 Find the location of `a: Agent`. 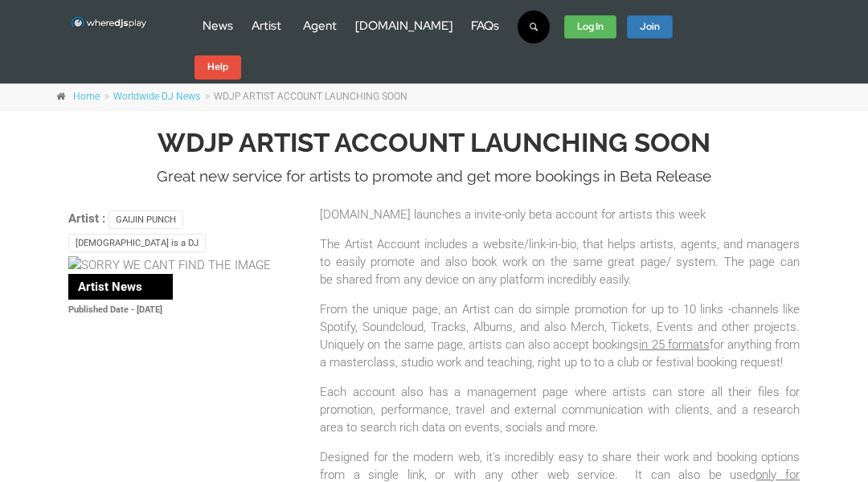

a: Agent is located at coordinates (320, 26).